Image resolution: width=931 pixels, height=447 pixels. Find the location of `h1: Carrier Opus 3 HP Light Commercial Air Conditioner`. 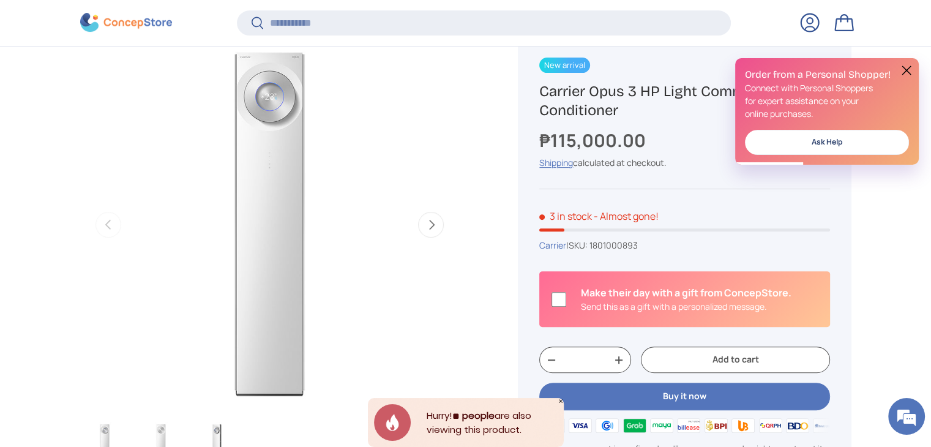

h1: Carrier Opus 3 HP Light Commercial Air Conditioner is located at coordinates (684, 101).